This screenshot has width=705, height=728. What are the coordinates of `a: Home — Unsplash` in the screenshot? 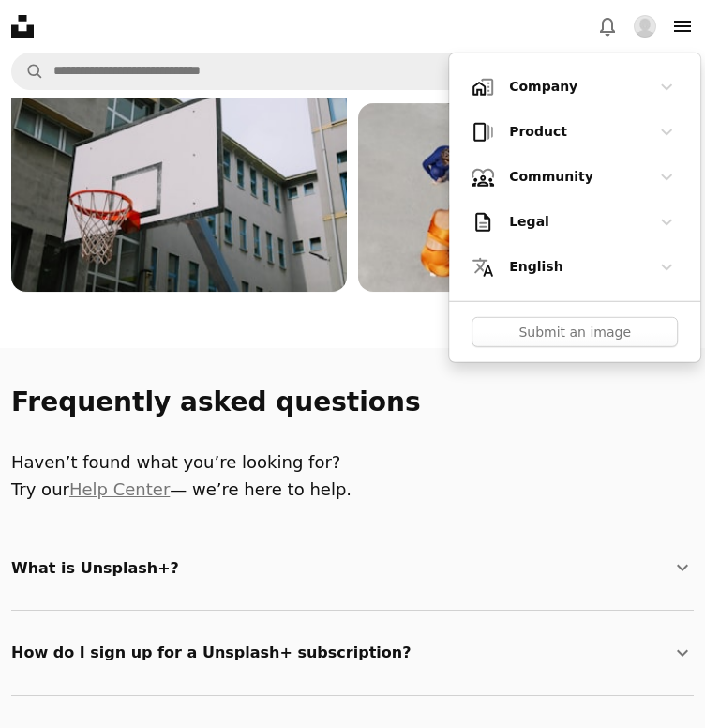 It's located at (23, 26).